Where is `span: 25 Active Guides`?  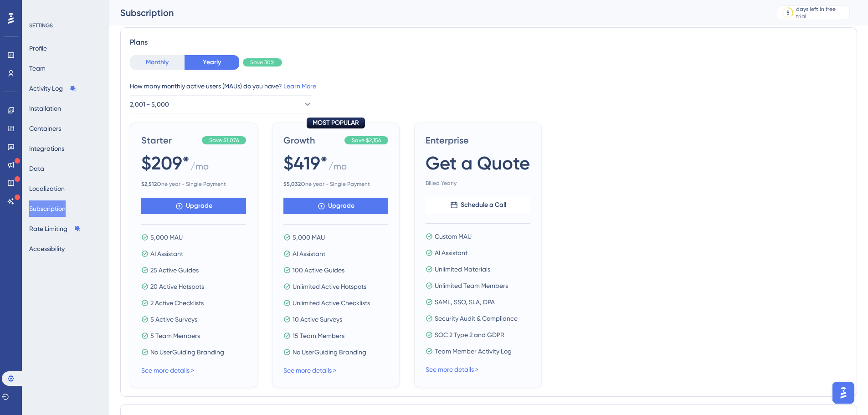
span: 25 Active Guides is located at coordinates (175, 270).